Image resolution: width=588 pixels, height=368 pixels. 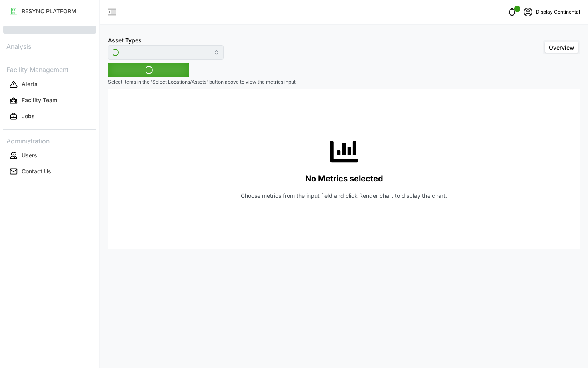 What do you see at coordinates (125, 41) in the screenshot?
I see `label: Asset Types` at bounding box center [125, 41].